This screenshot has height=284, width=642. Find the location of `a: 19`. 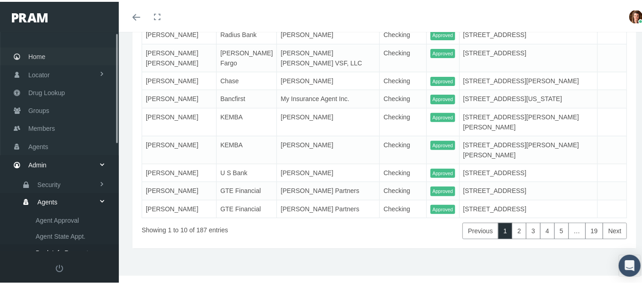

a: 19 is located at coordinates (594, 229).